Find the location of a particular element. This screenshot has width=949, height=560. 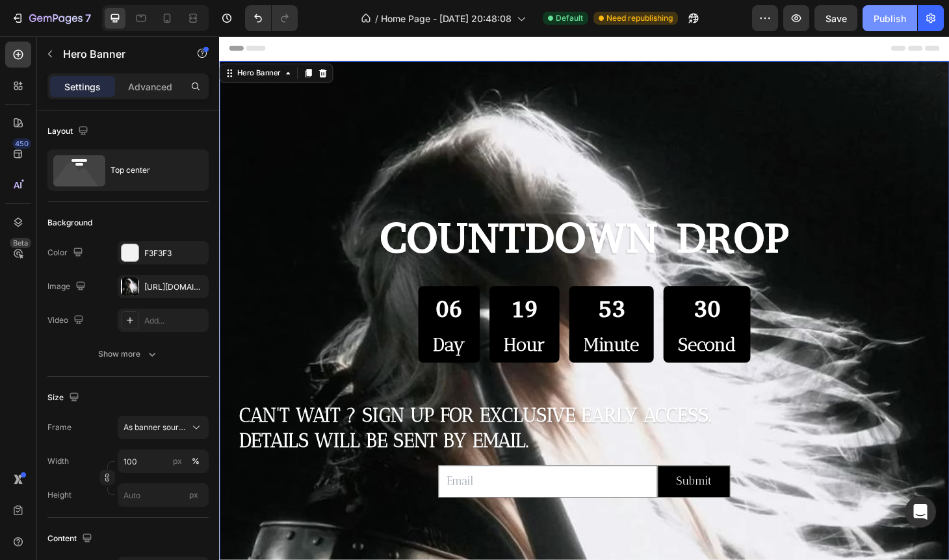

p: Day is located at coordinates (245, 330).